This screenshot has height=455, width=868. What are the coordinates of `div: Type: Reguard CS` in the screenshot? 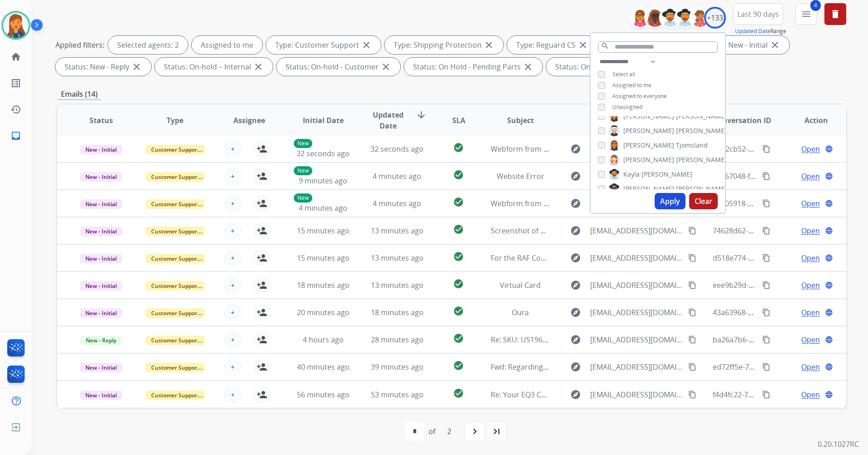 It's located at (552, 45).